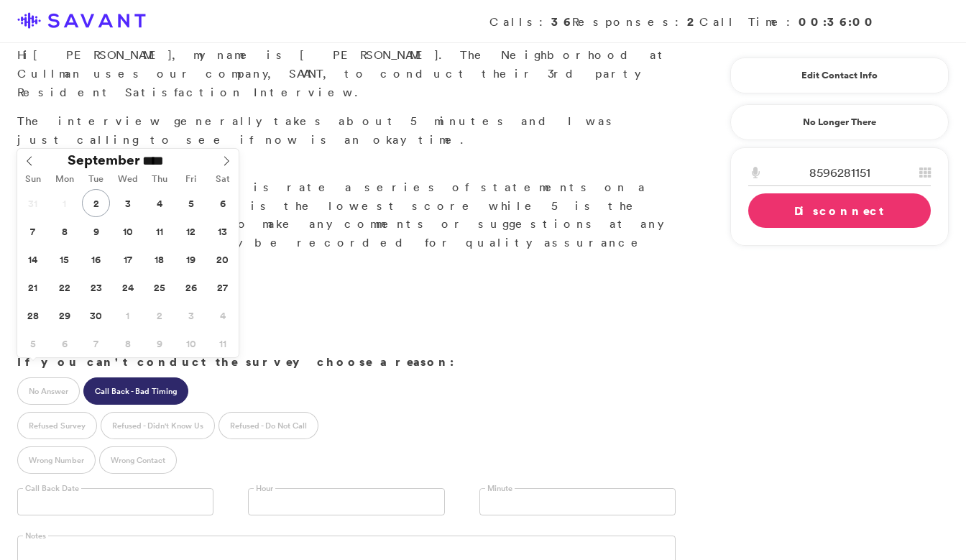 The image size is (966, 560). Describe the element at coordinates (191, 179) in the screenshot. I see `span: Fri` at that location.